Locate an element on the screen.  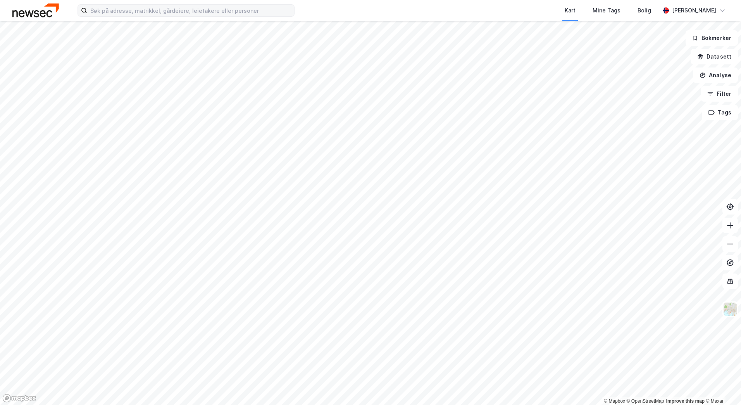
div: Kontrollprogram for chat is located at coordinates (722, 386).